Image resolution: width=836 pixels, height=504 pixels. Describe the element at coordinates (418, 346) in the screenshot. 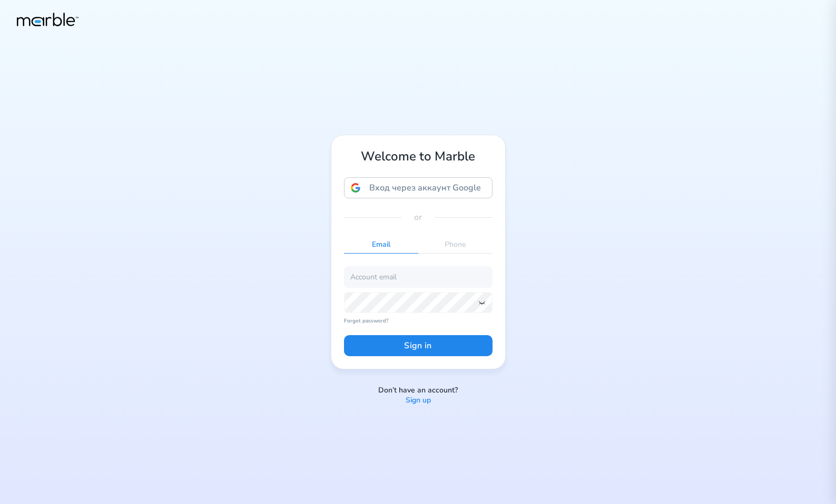

I see `button: Sign in` at that location.